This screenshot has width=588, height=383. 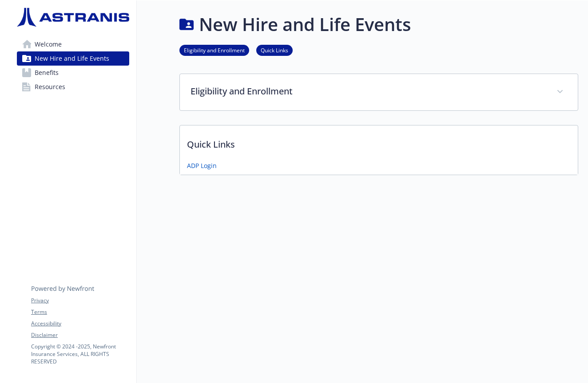 I want to click on div: Eligibility and Enrollment, so click(x=379, y=92).